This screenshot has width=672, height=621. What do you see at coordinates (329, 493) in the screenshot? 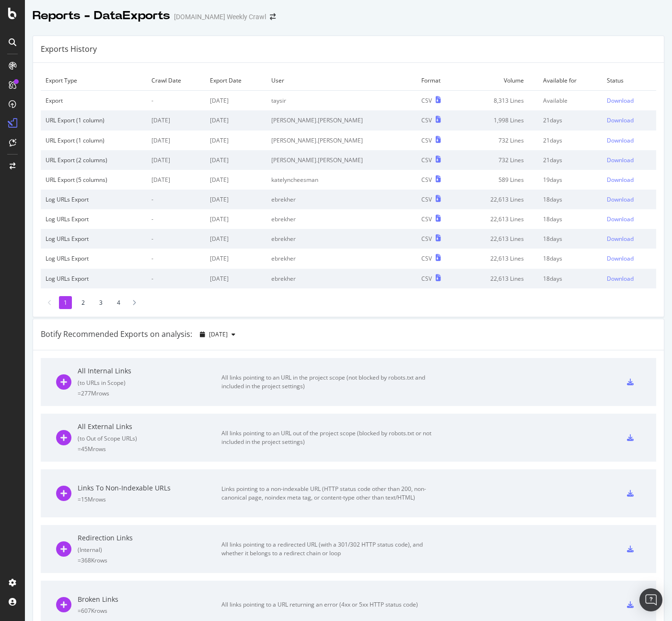
I see `div: Links pointing to a non-indexable URL (HTTP status code other than 200, non-canonical page, noind...` at bounding box center [329, 493].